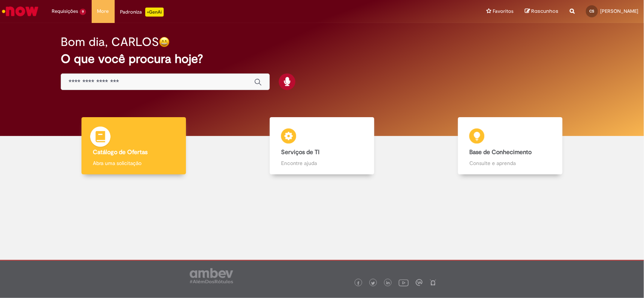 This screenshot has width=644, height=298. What do you see at coordinates (110, 42) in the screenshot?
I see `h2: Bom dia, CARLOS` at bounding box center [110, 42].